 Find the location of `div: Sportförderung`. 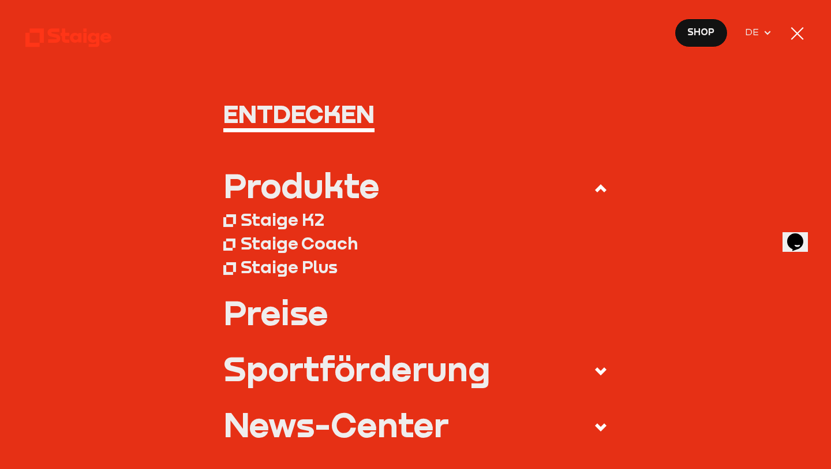

div: Sportförderung is located at coordinates (357, 368).